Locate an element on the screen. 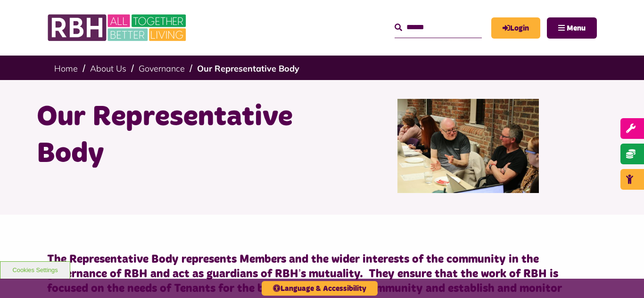 This screenshot has width=644, height=298. a: Home is located at coordinates (66, 68).